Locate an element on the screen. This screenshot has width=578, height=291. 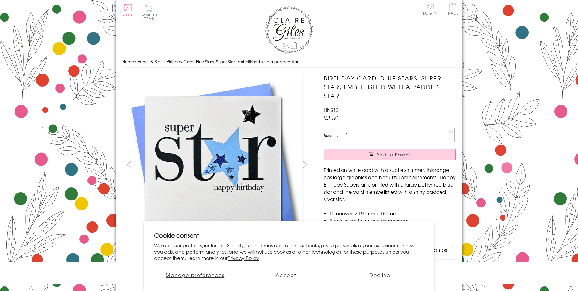
button: prev is located at coordinates (129, 164).